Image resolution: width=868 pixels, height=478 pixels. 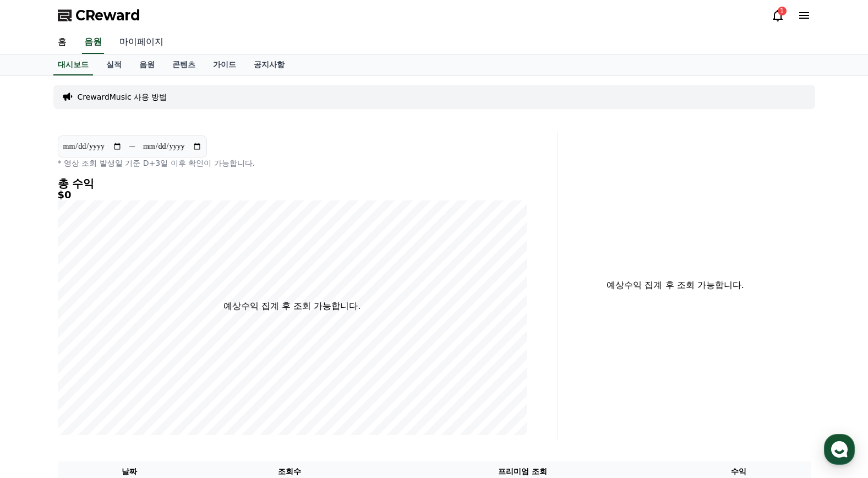 What do you see at coordinates (184, 65) in the screenshot?
I see `a: 콘텐츠` at bounding box center [184, 65].